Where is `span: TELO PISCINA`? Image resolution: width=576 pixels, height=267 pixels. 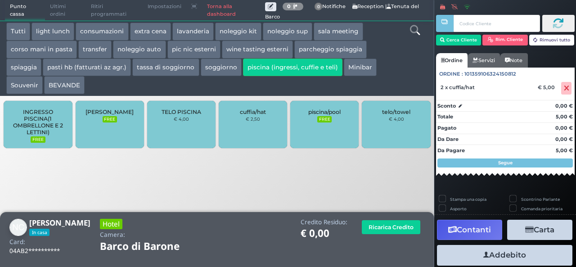 span: TELO PISCINA is located at coordinates (181, 112).